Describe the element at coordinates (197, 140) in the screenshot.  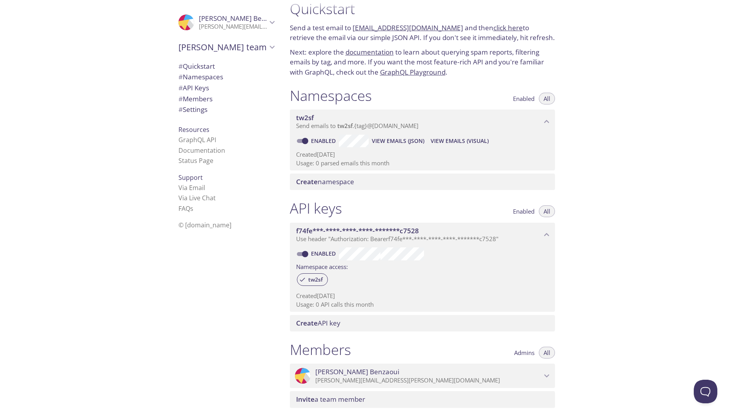
I see `a: GraphQL API` at that location.